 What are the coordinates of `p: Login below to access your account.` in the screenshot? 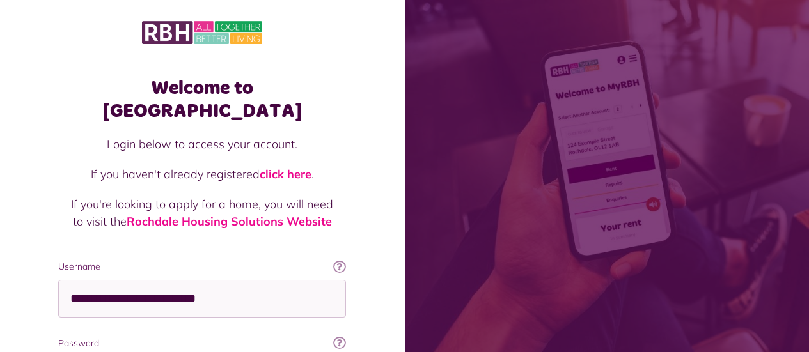 It's located at (202, 144).